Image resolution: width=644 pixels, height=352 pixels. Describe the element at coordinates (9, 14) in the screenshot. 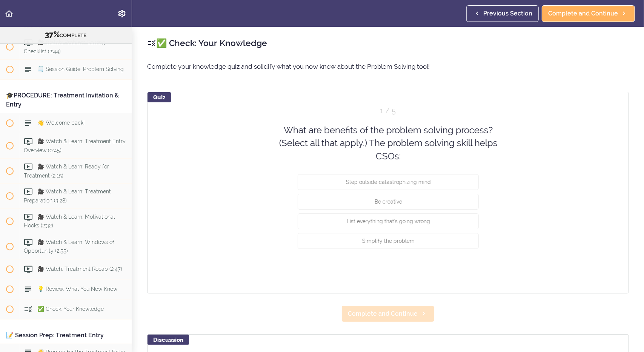

I see `svg: Back to course curriculum` at that location.